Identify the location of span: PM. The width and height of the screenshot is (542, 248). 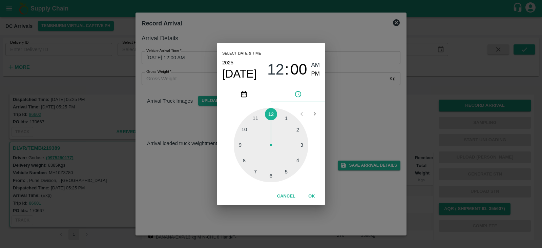
(316, 74).